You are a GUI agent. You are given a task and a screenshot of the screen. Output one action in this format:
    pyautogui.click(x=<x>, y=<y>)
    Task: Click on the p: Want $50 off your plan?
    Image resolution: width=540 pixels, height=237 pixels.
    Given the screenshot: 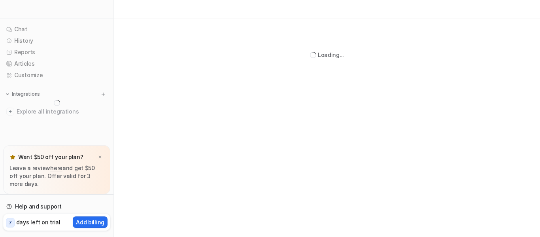 What is the action you would take?
    pyautogui.click(x=51, y=157)
    